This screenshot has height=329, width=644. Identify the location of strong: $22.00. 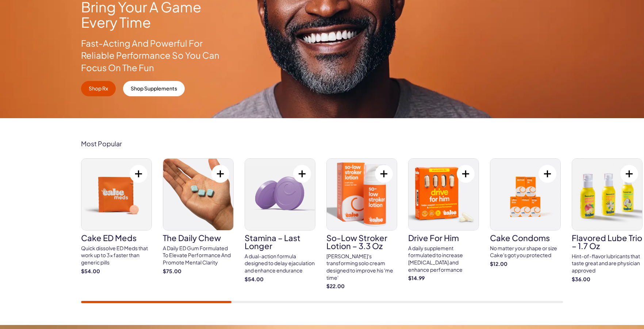
(362, 286).